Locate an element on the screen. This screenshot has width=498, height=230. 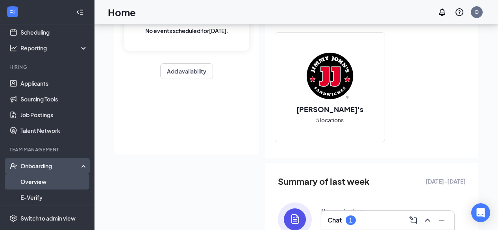
svg: ChevronUp is located at coordinates (427, 220).